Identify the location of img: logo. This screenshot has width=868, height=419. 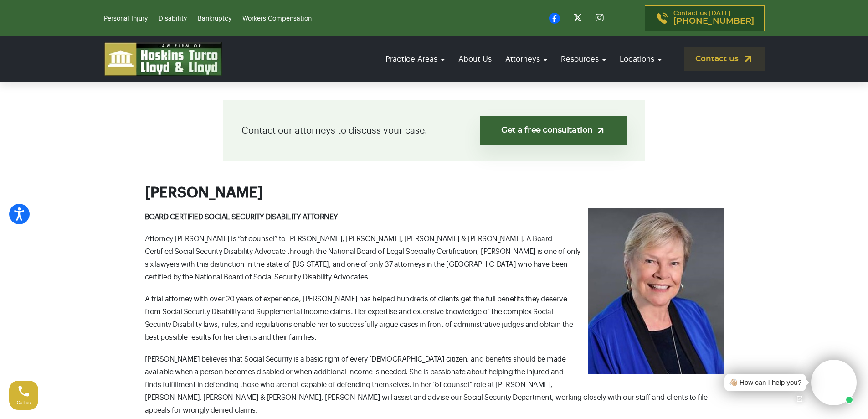
(163, 59).